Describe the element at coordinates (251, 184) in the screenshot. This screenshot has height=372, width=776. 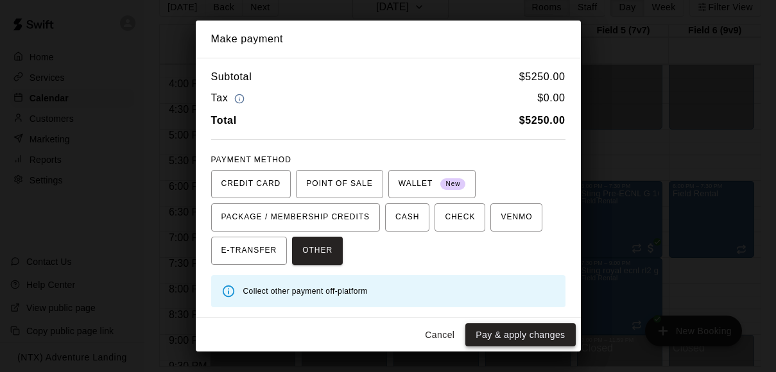
I see `button: CREDIT CARD` at that location.